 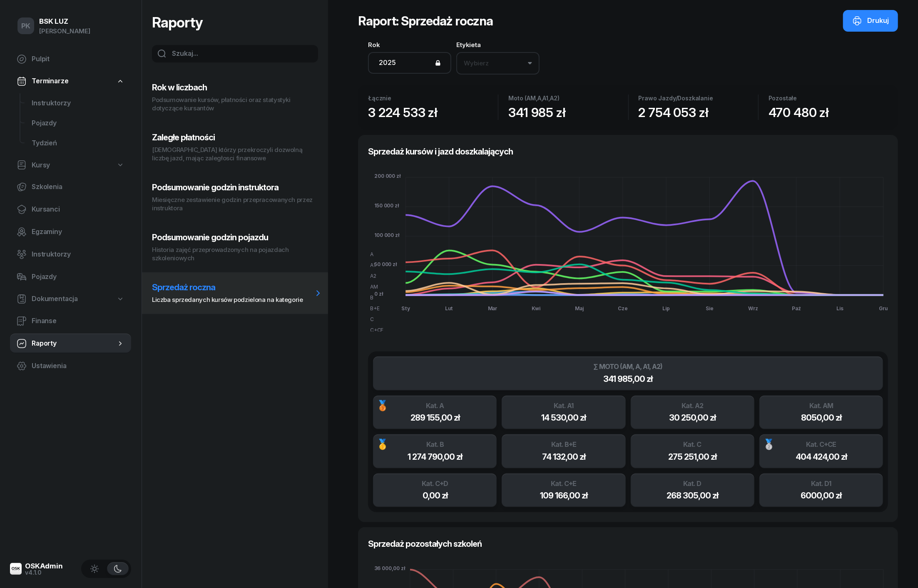 I want to click on button: Wybierz, so click(x=498, y=63).